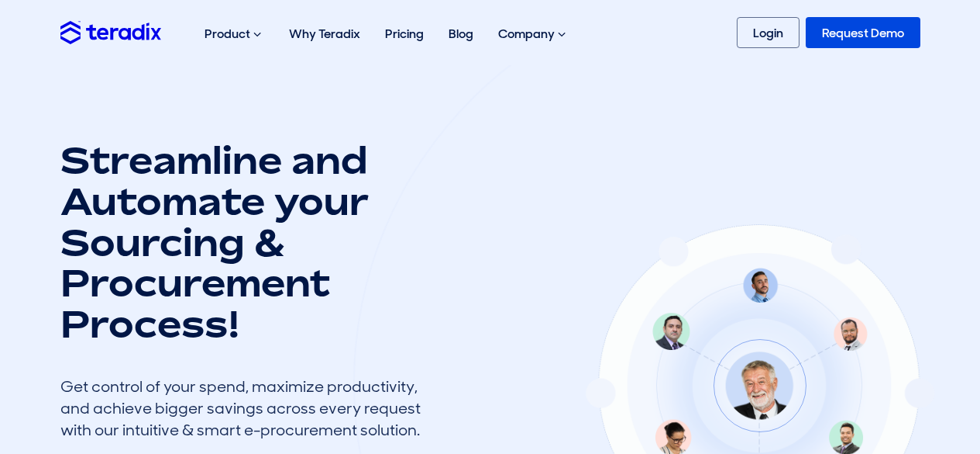 The height and width of the screenshot is (454, 980). I want to click on div: Product, so click(234, 34).